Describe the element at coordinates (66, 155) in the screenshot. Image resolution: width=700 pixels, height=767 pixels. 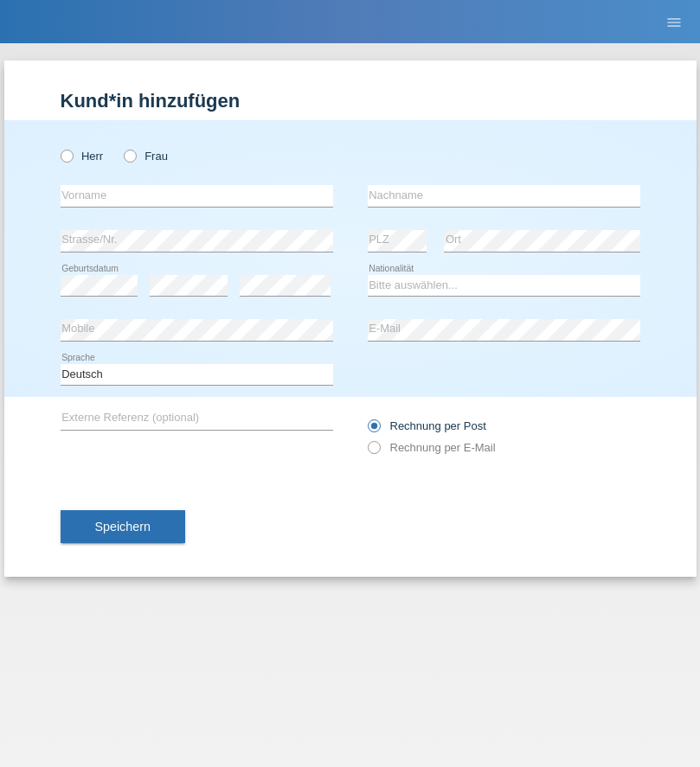
I see `input: Herr` at that location.